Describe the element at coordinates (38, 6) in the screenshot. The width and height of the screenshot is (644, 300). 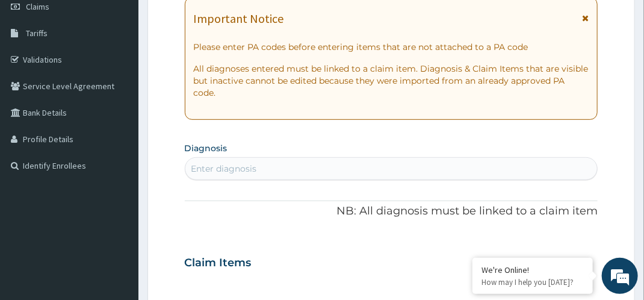
I see `span: Claims` at that location.